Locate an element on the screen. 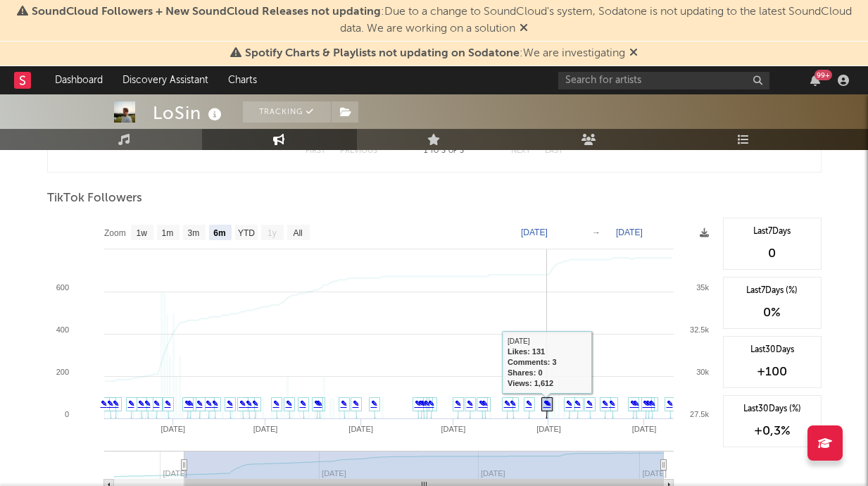 The height and width of the screenshot is (486, 868). text: 600 is located at coordinates (62, 287).